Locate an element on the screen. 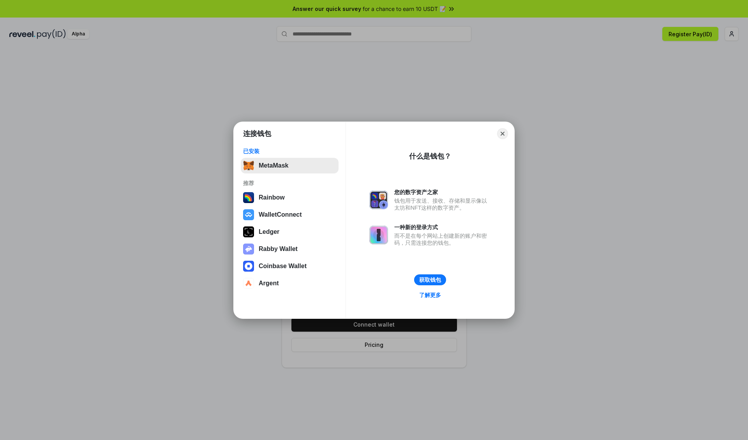  div: WalletConnect is located at coordinates (280, 215).